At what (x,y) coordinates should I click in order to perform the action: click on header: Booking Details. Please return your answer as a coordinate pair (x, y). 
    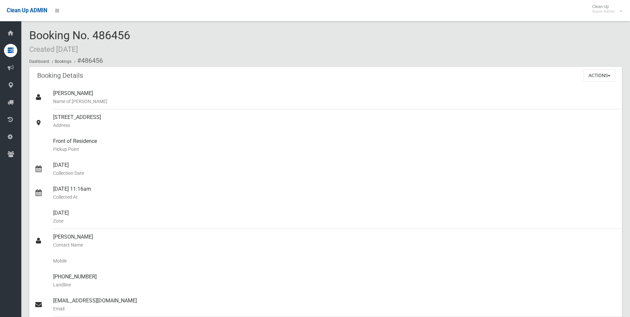
    Looking at the image, I should click on (60, 75).